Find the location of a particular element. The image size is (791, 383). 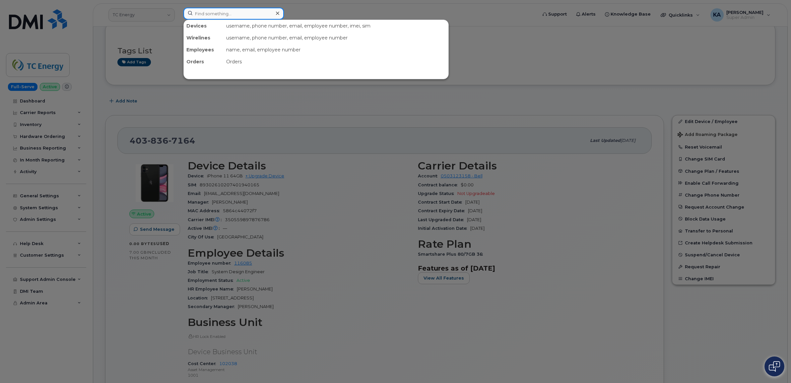

div: Wirelines is located at coordinates (204, 38).